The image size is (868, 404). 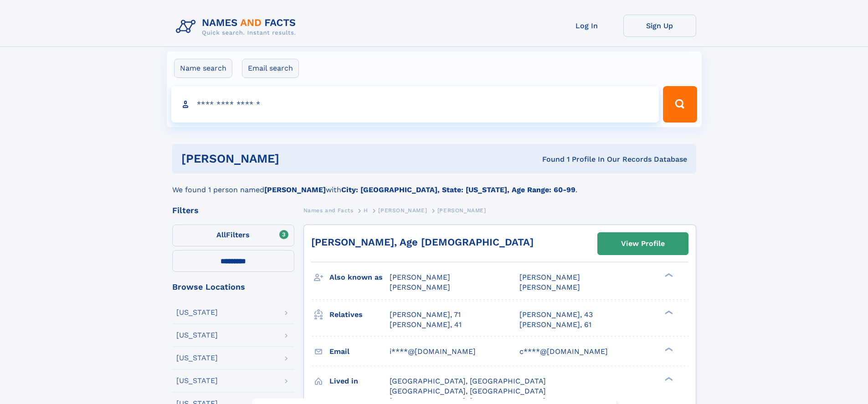 I want to click on a: H, so click(x=366, y=210).